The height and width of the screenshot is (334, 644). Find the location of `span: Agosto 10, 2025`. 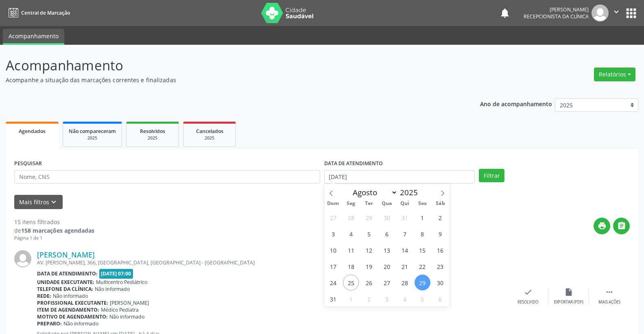

span: Agosto 10, 2025 is located at coordinates (333, 250).